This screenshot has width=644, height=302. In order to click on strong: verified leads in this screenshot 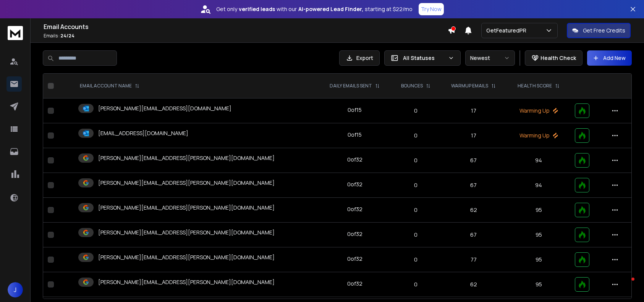, I will do `click(257, 9)`.